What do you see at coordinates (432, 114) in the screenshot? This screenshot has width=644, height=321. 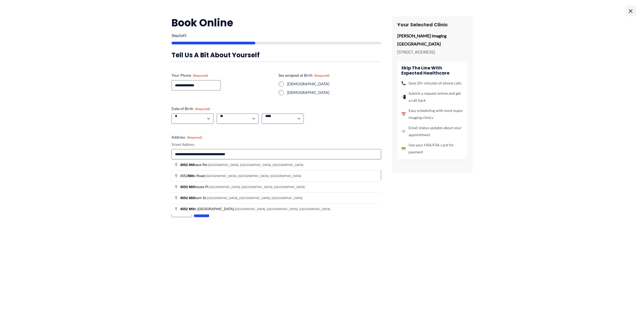 I see `li: Easy scheduling with most major imaging clinics` at bounding box center [432, 114].